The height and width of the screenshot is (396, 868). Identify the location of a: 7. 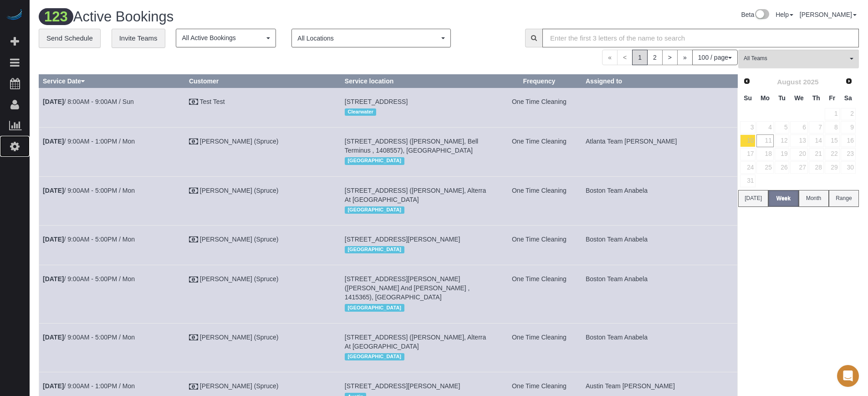
(816, 127).